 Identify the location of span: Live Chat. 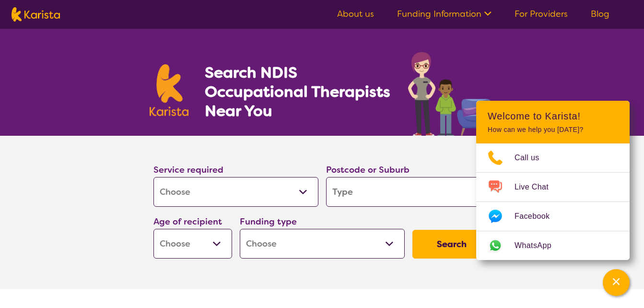
(537, 187).